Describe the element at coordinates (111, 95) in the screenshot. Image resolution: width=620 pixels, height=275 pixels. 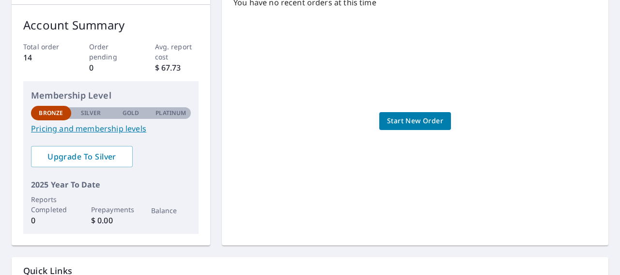
I see `p: Membership Level` at that location.